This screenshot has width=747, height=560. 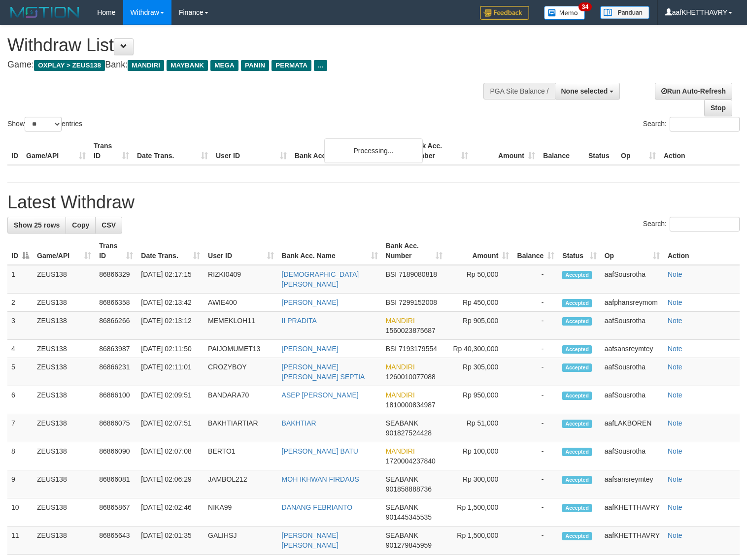 I want to click on th: Trans ID: activate to sort column ascending, so click(x=116, y=251).